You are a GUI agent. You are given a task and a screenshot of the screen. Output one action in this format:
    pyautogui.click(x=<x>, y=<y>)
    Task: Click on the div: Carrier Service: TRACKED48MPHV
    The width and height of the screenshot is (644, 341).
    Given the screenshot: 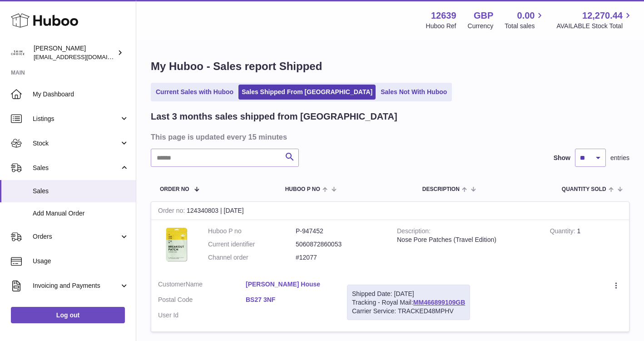 What is the action you would take?
    pyautogui.click(x=408, y=311)
    